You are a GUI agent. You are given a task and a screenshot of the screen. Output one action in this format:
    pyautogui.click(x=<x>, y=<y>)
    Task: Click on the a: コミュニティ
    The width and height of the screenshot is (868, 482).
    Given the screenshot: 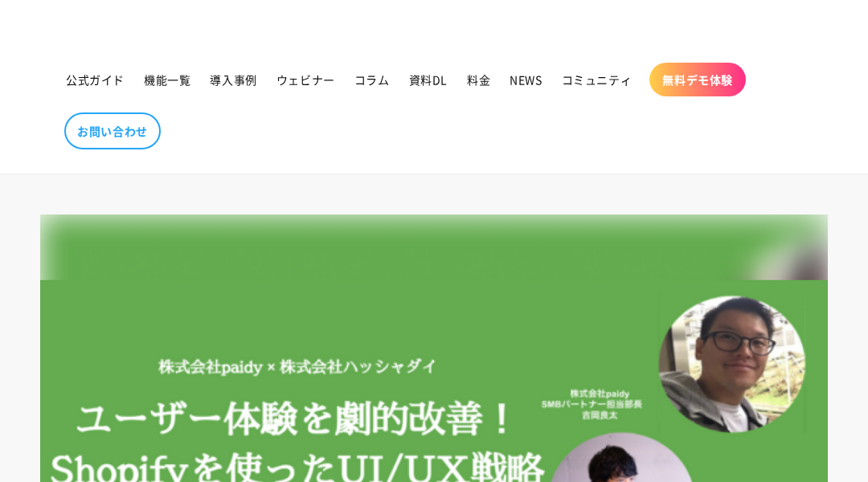 What is the action you would take?
    pyautogui.click(x=597, y=80)
    